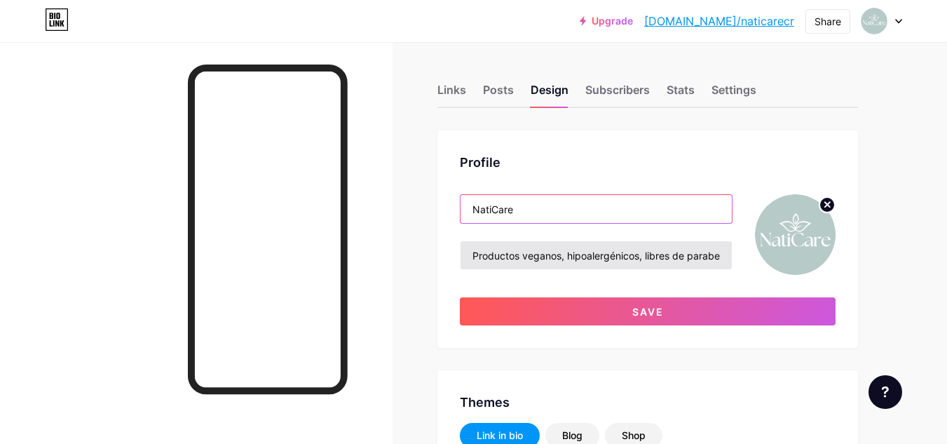 This screenshot has width=947, height=444. I want to click on a: Upgrade, so click(606, 21).